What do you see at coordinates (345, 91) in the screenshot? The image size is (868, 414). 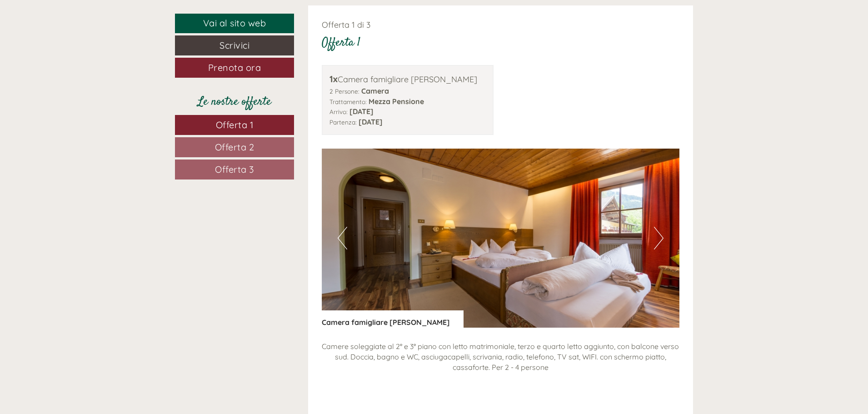 I see `small: 2 Persone:` at bounding box center [345, 91].